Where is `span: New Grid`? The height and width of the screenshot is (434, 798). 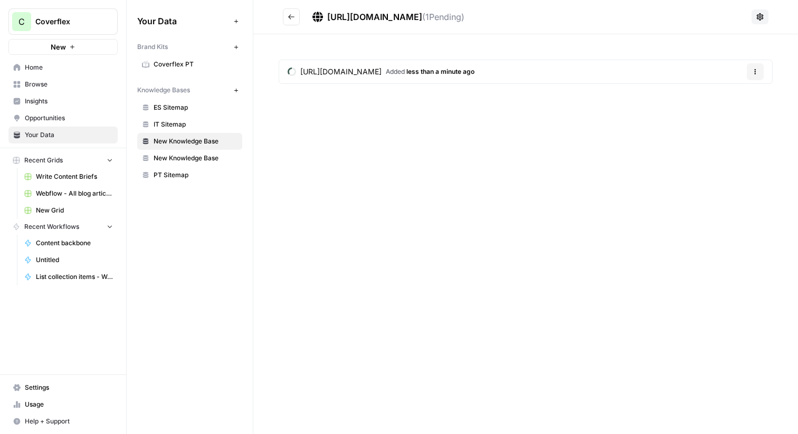
span: New Grid is located at coordinates (74, 211).